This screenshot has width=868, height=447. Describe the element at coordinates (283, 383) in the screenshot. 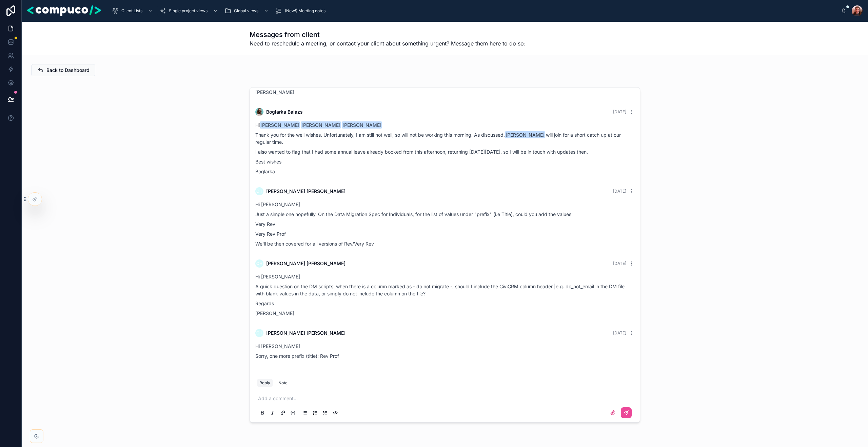

I see `div: Note` at that location.